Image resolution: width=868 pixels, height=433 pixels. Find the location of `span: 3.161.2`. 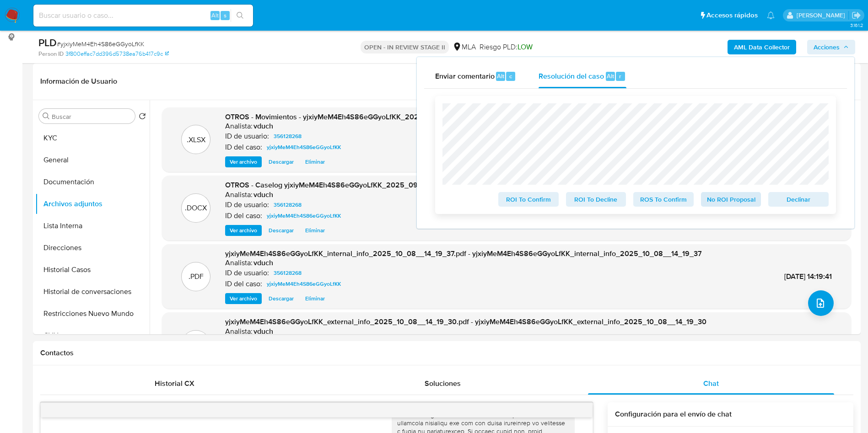

span: 3.161.2 is located at coordinates (857, 25).